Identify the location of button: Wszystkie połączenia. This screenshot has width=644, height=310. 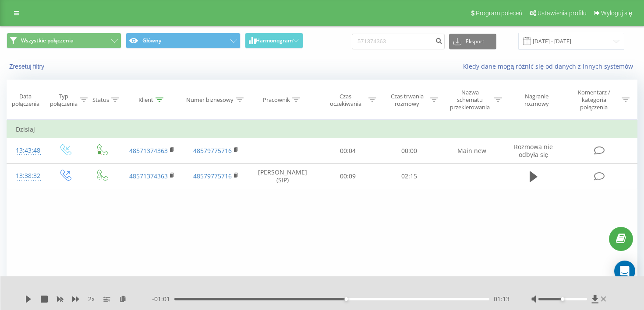
(64, 41).